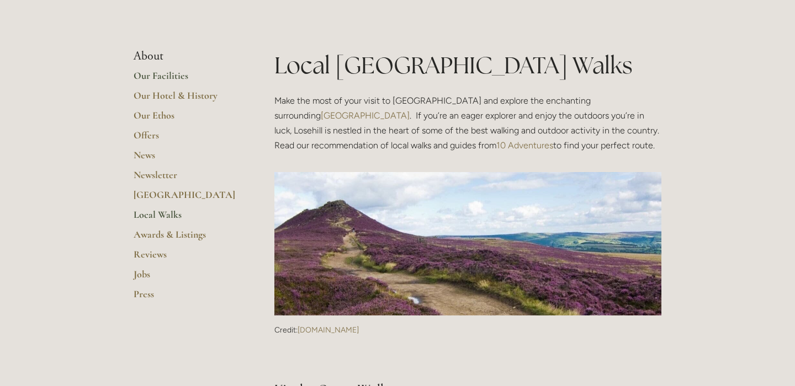 Image resolution: width=795 pixels, height=386 pixels. Describe the element at coordinates (186, 298) in the screenshot. I see `a: Press` at that location.